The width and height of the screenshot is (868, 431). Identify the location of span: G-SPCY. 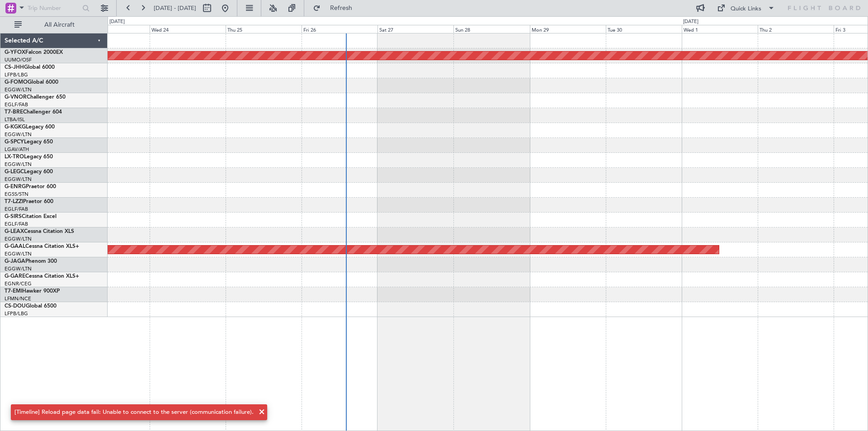
(14, 142).